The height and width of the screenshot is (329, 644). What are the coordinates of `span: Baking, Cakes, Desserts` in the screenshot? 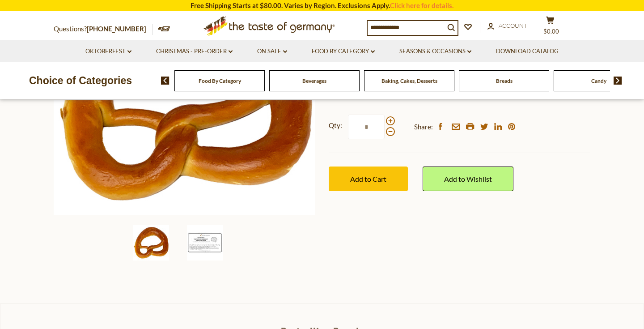 It's located at (409, 81).